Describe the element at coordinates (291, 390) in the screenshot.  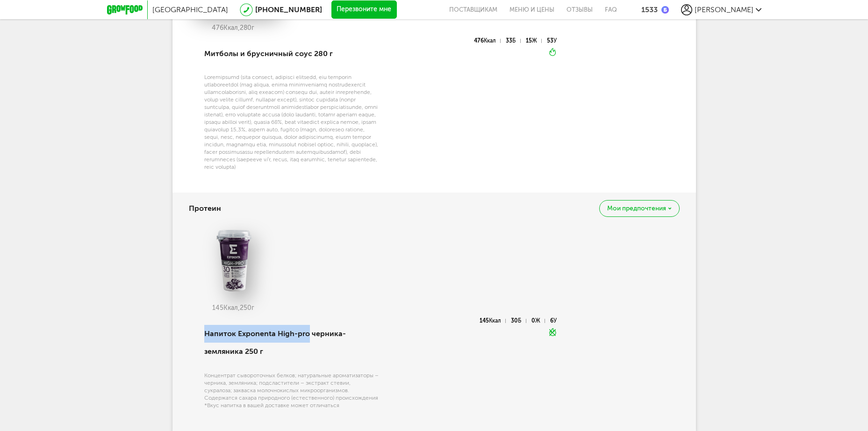
I see `div: Концентрат сывороточных белков; натуральные ароматизаторы – черника, земляника; подсластители – э...` at that location.